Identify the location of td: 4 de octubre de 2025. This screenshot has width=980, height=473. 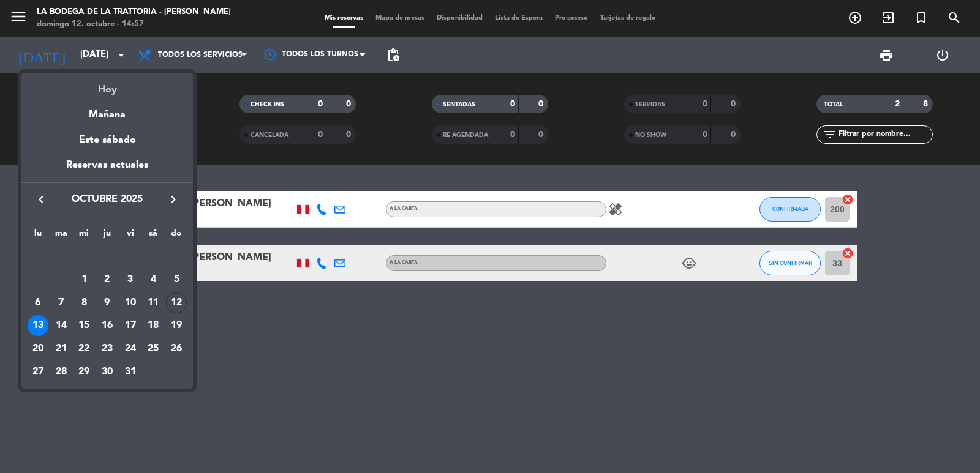
(154, 280).